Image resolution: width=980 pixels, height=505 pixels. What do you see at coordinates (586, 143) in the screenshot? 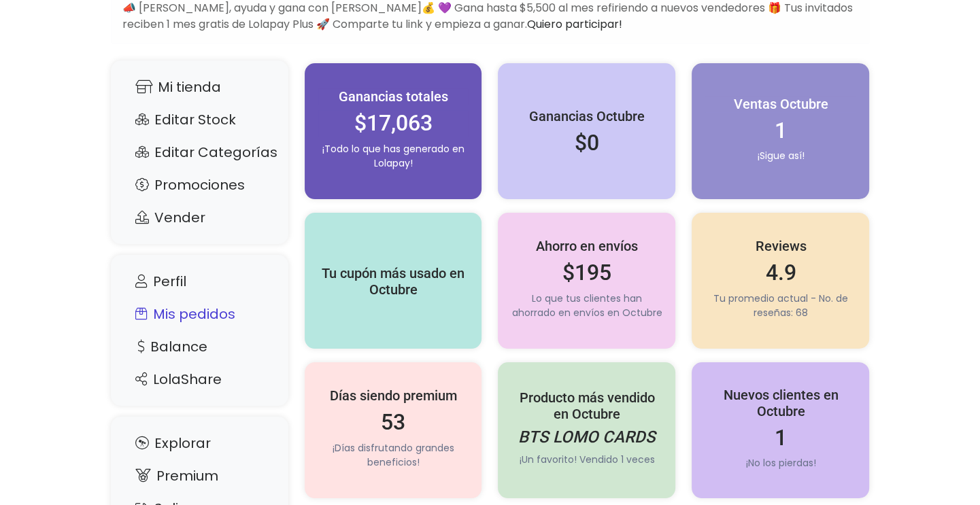
I see `h2: $0` at bounding box center [586, 143].